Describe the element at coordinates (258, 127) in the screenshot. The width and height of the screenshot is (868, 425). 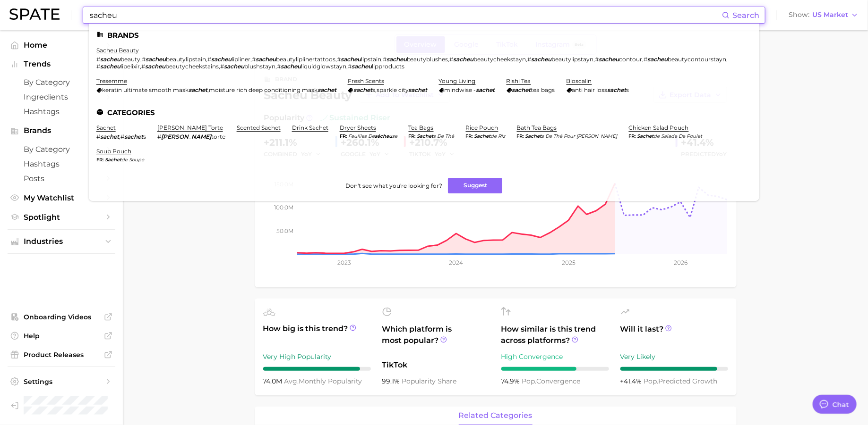
I see `a: scented sachet` at that location.